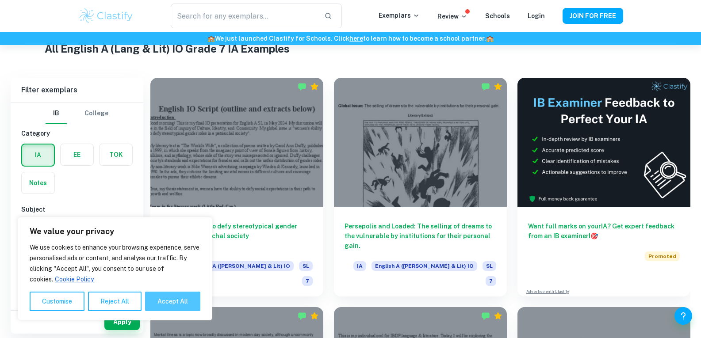 This screenshot has height=338, width=701. I want to click on h6: Want full marks on your IA ? Get expert feedback from an IB examiner!, so click(603, 231).